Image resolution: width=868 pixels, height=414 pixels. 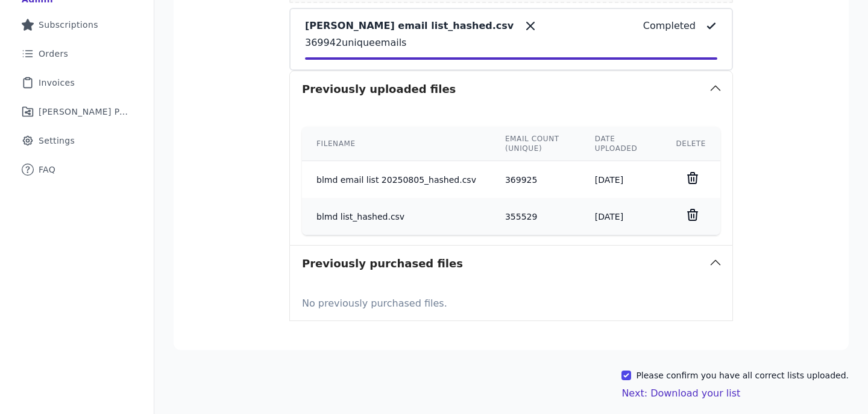 What do you see at coordinates (396, 216) in the screenshot?
I see `td: blmd list_hashed.csv` at bounding box center [396, 216].